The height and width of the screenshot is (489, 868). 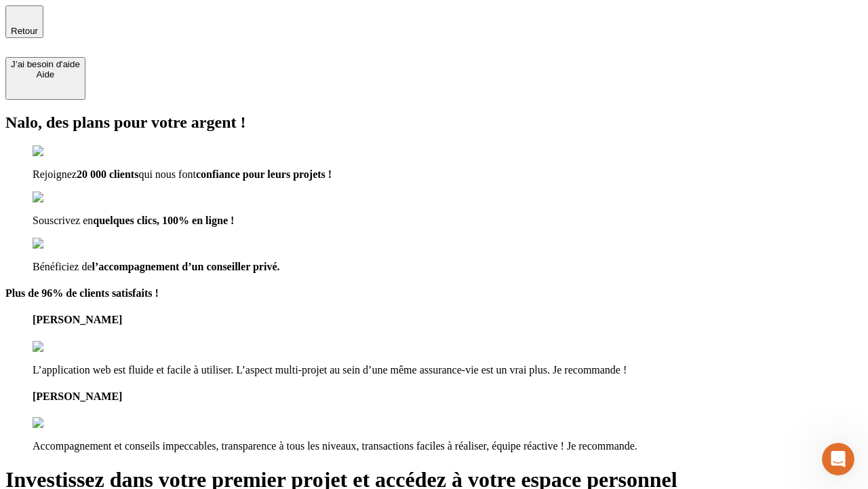 What do you see at coordinates (434, 293) in the screenshot?
I see `h4: Plus de 96% de clients satisfaits !` at bounding box center [434, 293].